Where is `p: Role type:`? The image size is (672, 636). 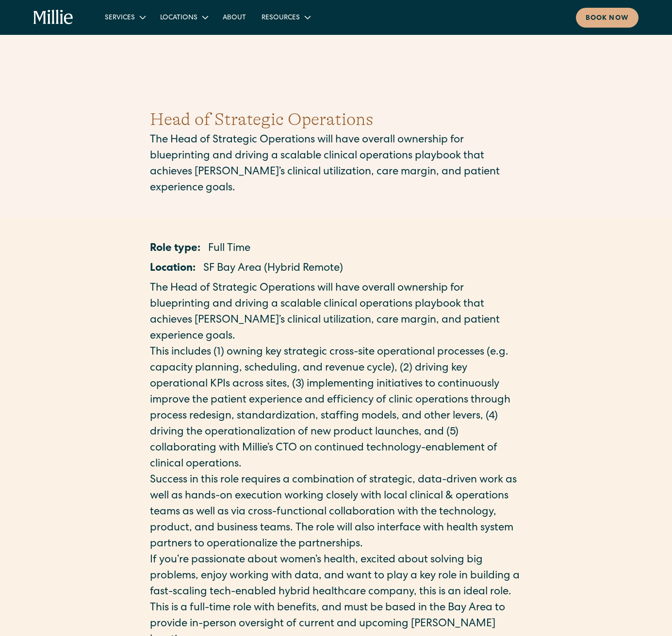 p: Role type: is located at coordinates (175, 249).